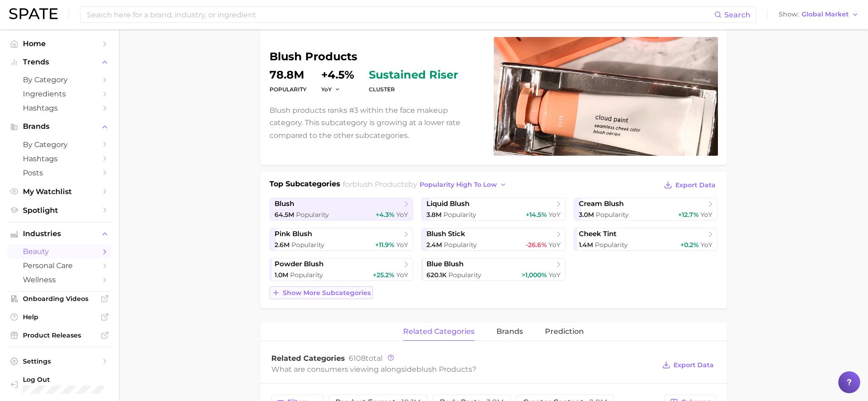 This screenshot has height=401, width=868. I want to click on a: Spotlight, so click(59, 210).